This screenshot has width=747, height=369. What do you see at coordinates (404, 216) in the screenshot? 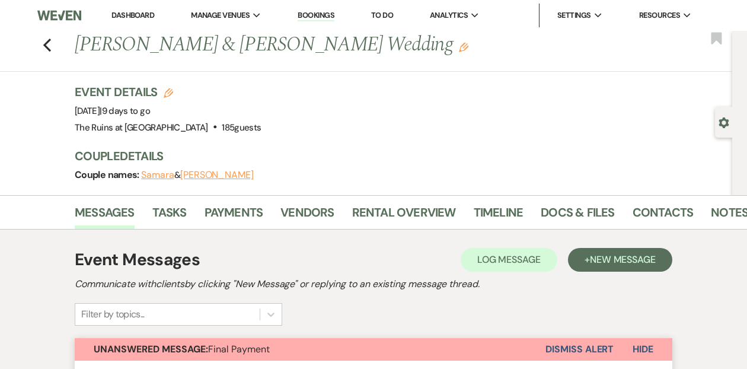
I see `a: Rental Overview` at bounding box center [404, 216].